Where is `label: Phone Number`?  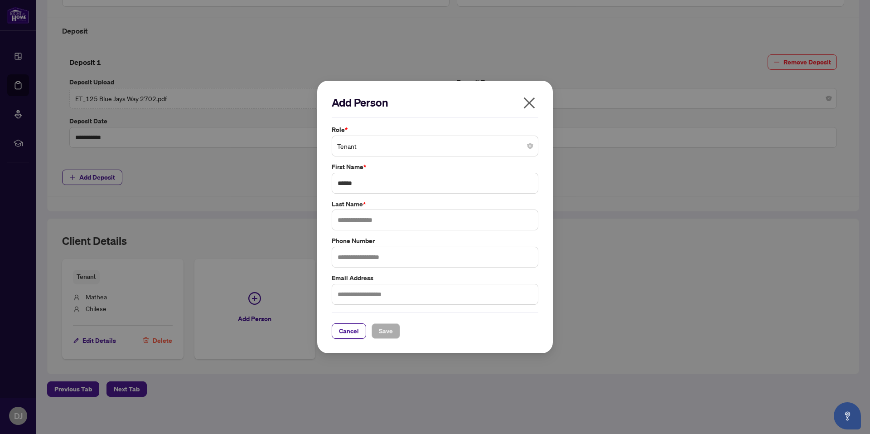 label: Phone Number is located at coordinates (435, 241).